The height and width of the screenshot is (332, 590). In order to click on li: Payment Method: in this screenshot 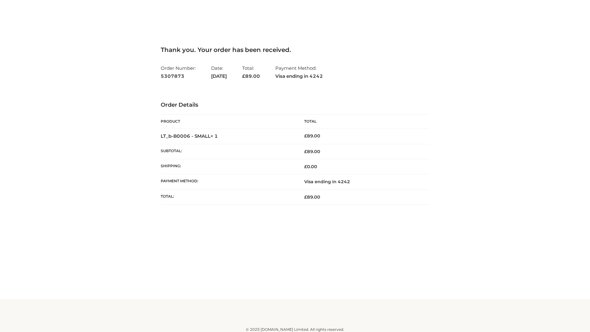, I will do `click(299, 72)`.